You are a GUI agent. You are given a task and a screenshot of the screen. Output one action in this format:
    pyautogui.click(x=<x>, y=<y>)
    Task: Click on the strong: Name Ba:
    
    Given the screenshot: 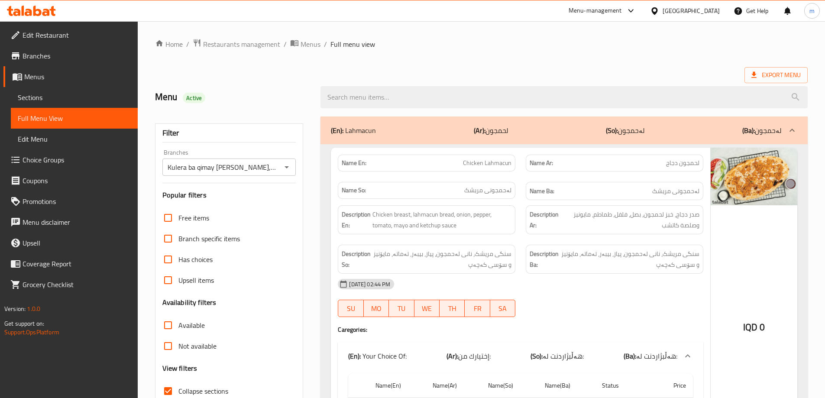 What is the action you would take?
    pyautogui.click(x=542, y=191)
    